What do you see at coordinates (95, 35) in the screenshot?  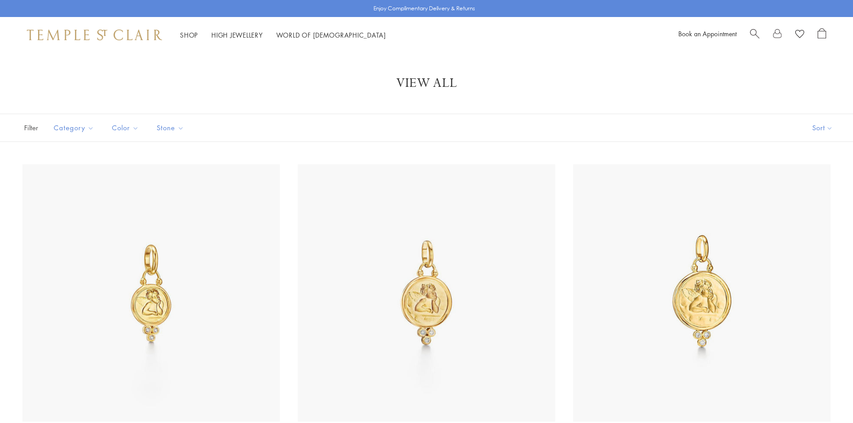 I see `img: Temple St. Clair` at bounding box center [95, 35].